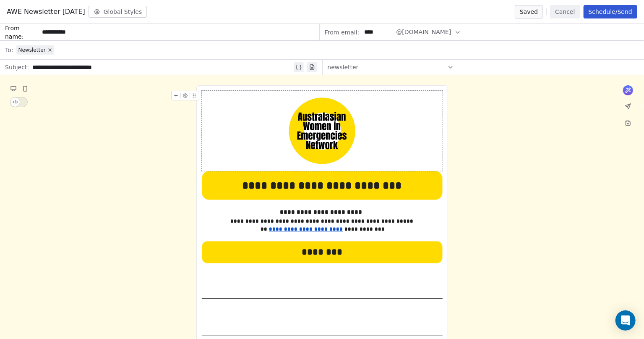 This screenshot has height=339, width=644. Describe the element at coordinates (32, 50) in the screenshot. I see `span: Newsletter` at that location.